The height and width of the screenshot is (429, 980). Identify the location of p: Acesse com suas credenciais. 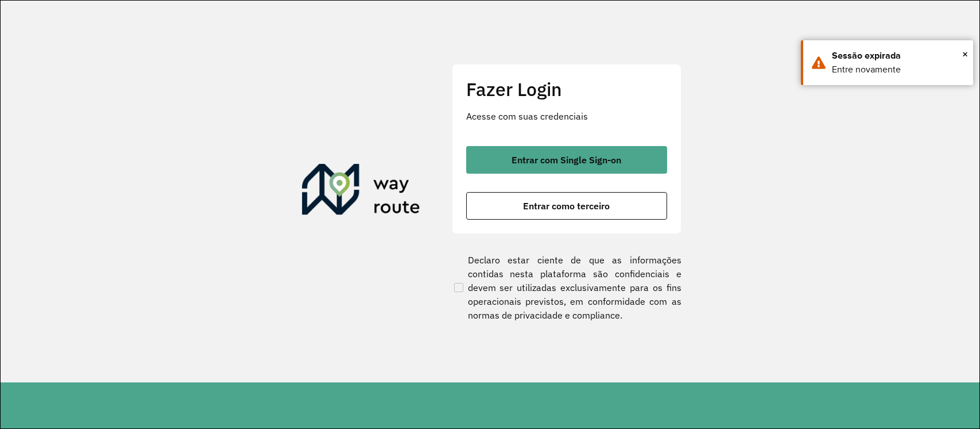
(567, 116).